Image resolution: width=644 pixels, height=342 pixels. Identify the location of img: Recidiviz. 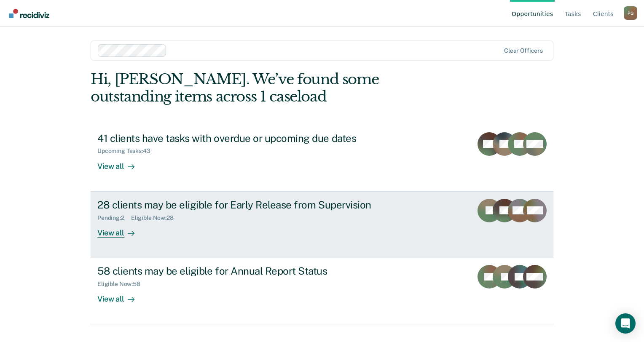
(29, 13).